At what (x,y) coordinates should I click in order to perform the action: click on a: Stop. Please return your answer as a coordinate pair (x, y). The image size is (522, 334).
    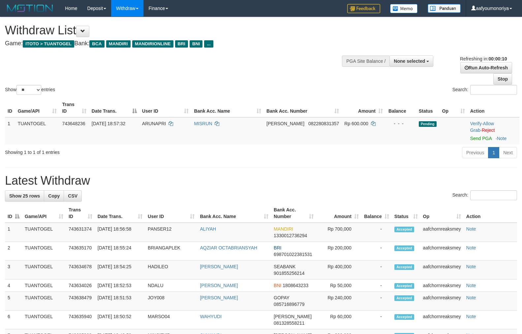
    Looking at the image, I should click on (503, 79).